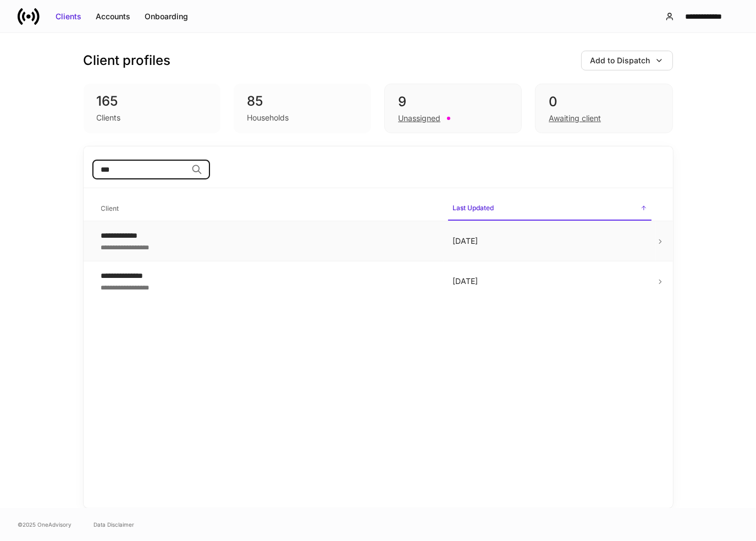 This screenshot has width=756, height=541. What do you see at coordinates (550, 208) in the screenshot?
I see `span: Last Updated` at bounding box center [550, 208].